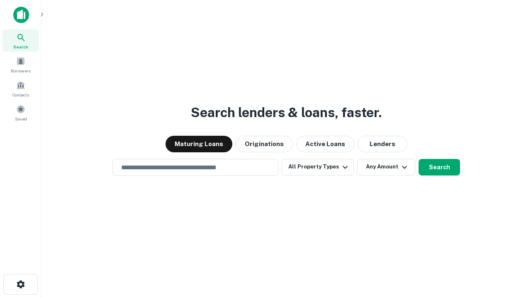  Describe the element at coordinates (21, 41) in the screenshot. I see `div: Search` at that location.